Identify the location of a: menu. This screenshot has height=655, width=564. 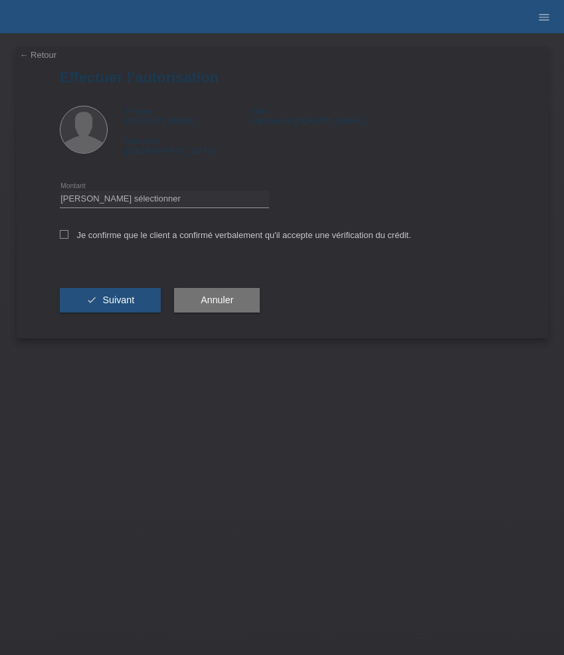
(544, 17).